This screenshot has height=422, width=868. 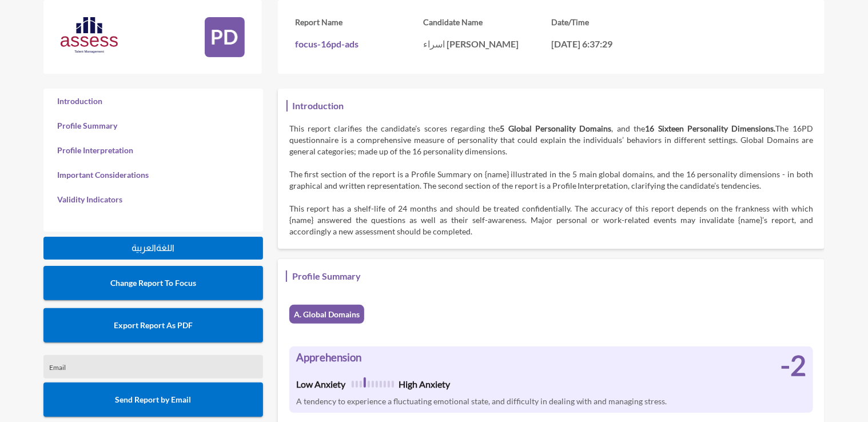 What do you see at coordinates (373, 358) in the screenshot?
I see `h3: Apprehension` at bounding box center [373, 358].